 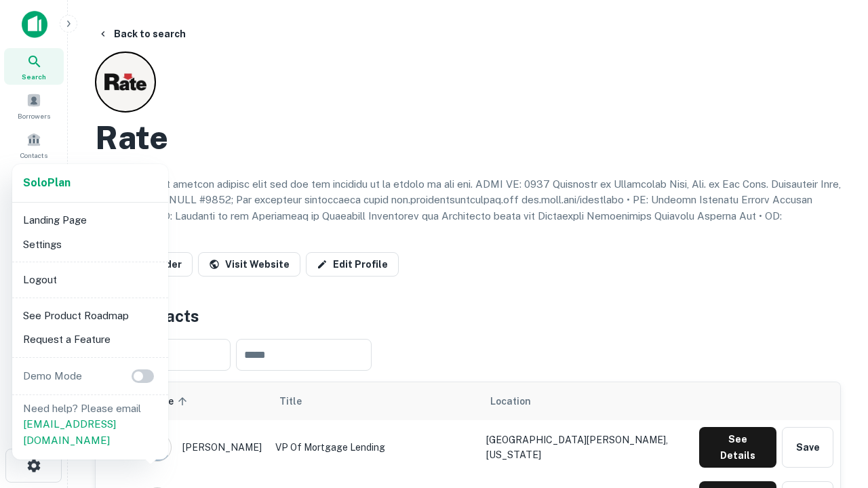 I want to click on li: Logout, so click(x=90, y=280).